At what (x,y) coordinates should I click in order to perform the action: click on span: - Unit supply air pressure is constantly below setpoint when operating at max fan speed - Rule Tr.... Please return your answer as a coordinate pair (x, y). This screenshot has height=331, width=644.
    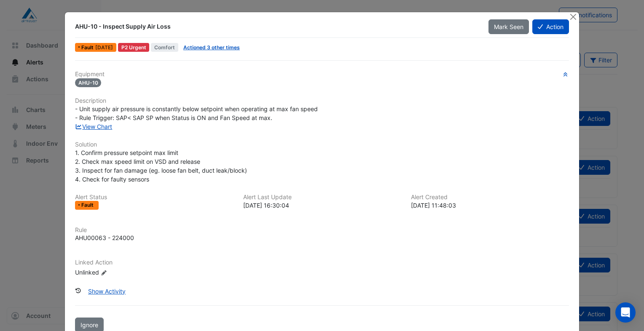
    Looking at the image, I should click on (197, 114).